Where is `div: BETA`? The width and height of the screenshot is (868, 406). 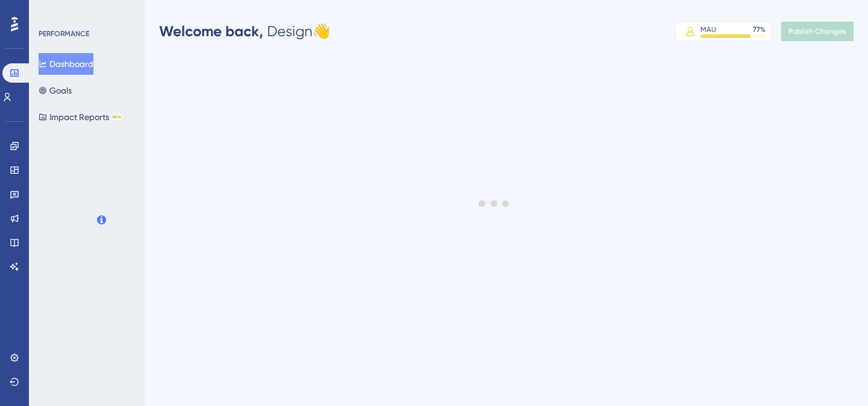
div: BETA is located at coordinates (117, 117).